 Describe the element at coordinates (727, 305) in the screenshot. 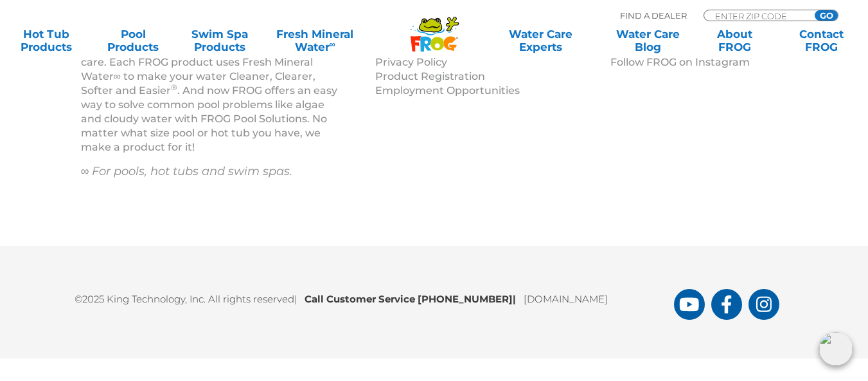

I see `a: FROG Products Facebook Page` at that location.